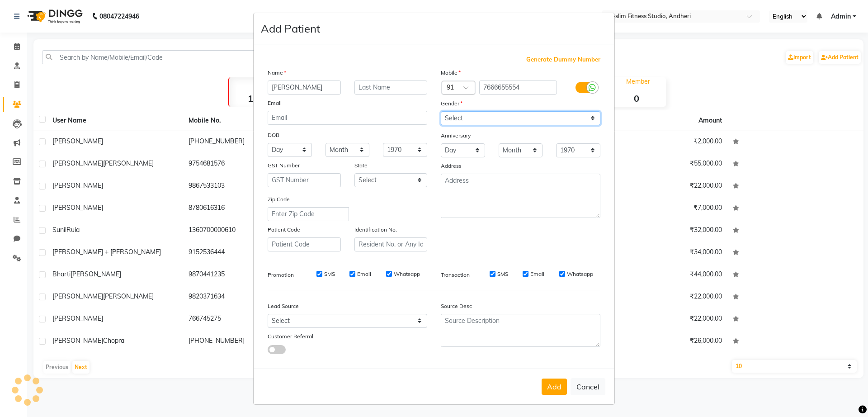 The width and height of the screenshot is (868, 417). Describe the element at coordinates (304, 180) in the screenshot. I see `input: GST Number` at that location.